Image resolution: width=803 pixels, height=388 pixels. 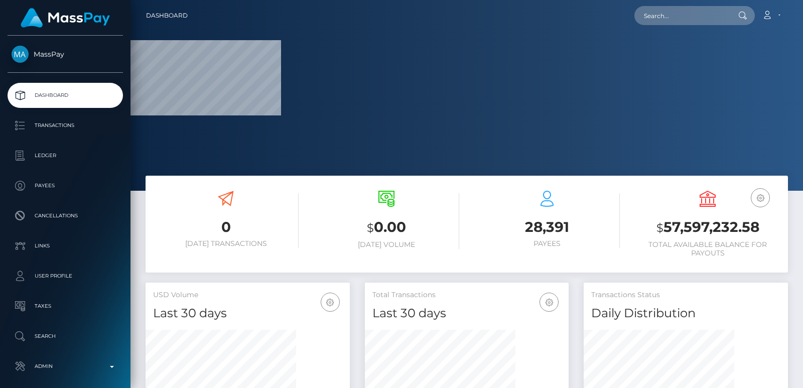 I want to click on p: Dashboard, so click(x=65, y=95).